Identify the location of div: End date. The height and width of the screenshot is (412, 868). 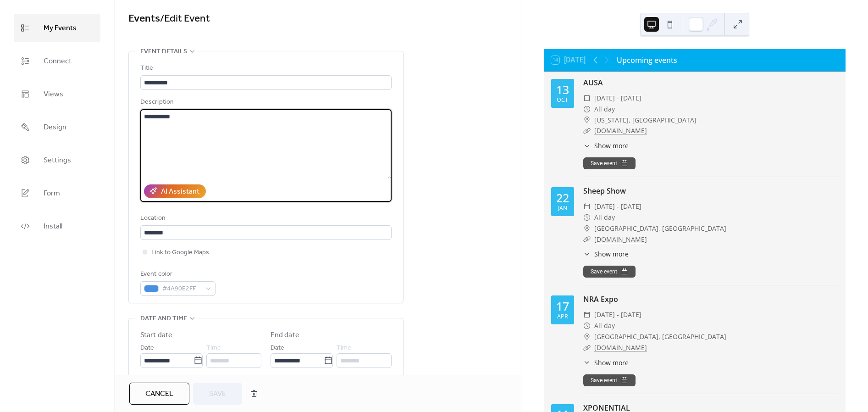
(285, 335).